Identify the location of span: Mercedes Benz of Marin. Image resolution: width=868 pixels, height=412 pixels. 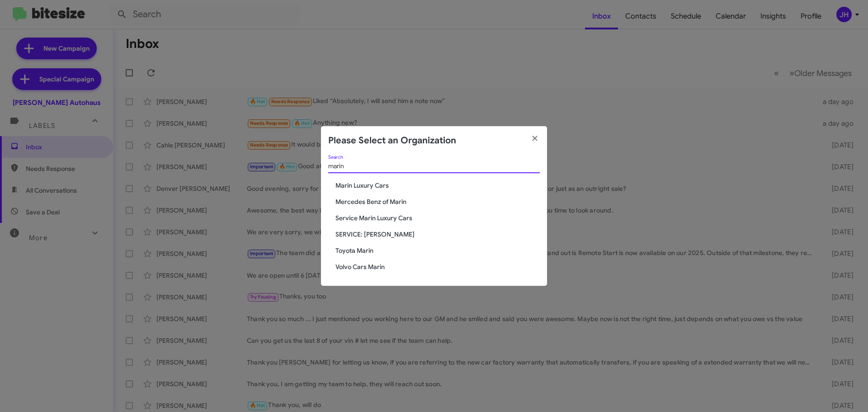
(438, 202).